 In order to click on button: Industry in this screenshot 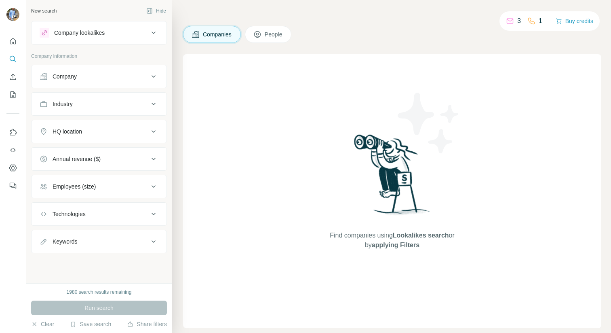, I will do `click(99, 104)`.